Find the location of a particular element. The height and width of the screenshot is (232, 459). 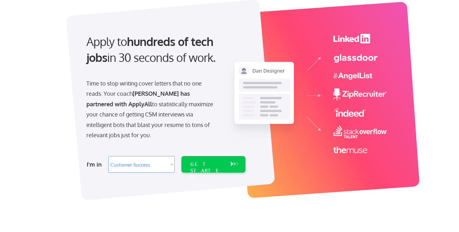

strong: hundreds of tech jobs is located at coordinates (151, 49).